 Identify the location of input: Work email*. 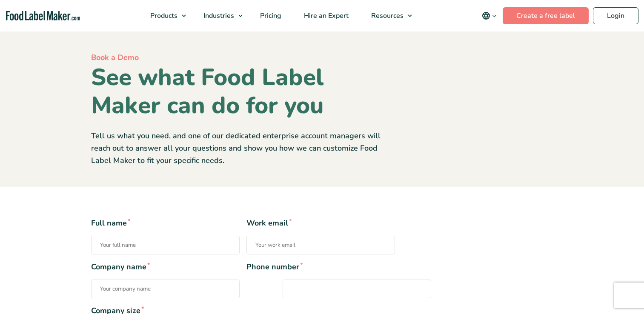
(321, 245).